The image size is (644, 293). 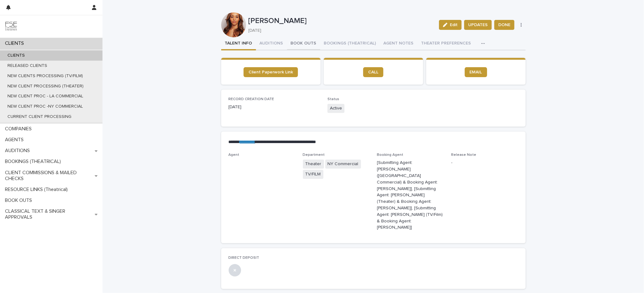 What do you see at coordinates (464, 155) in the screenshot?
I see `span: Release Note` at bounding box center [464, 155].